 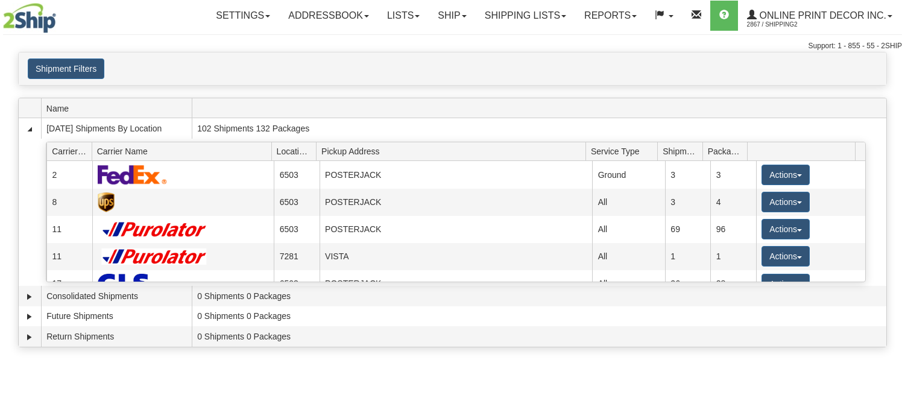 What do you see at coordinates (403, 16) in the screenshot?
I see `a: Lists` at bounding box center [403, 16].